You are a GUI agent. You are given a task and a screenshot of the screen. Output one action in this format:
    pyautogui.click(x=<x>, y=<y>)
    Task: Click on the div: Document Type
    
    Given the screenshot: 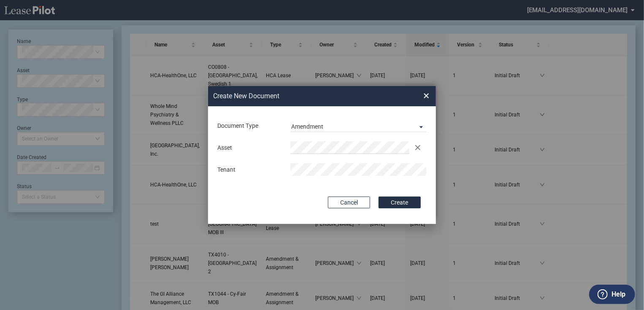 What is the action you would take?
    pyautogui.click(x=248, y=126)
    